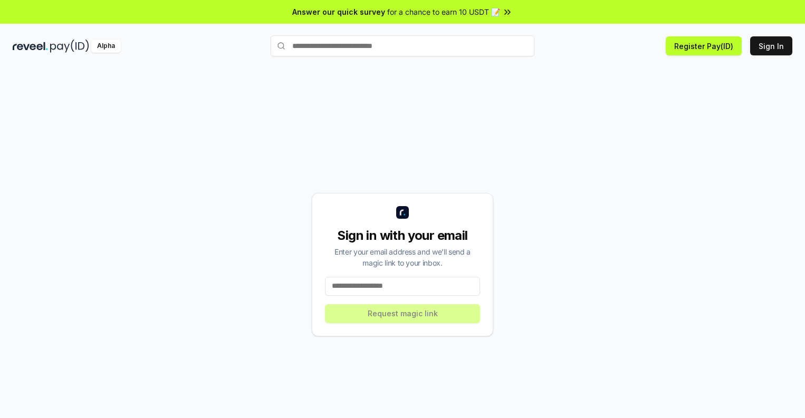 The image size is (805, 418). I want to click on div: Alpha, so click(106, 46).